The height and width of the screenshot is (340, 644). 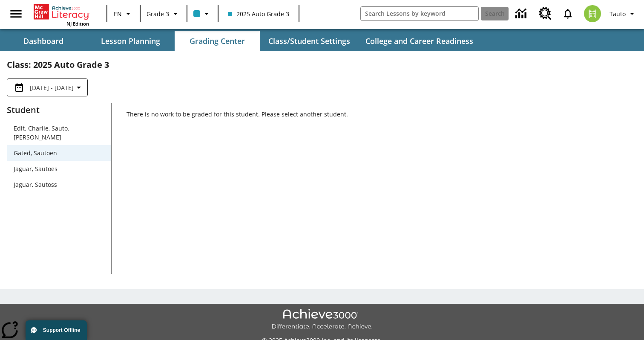 What do you see at coordinates (259, 14) in the screenshot?
I see `span: 2025 Auto Grade 3` at bounding box center [259, 14].